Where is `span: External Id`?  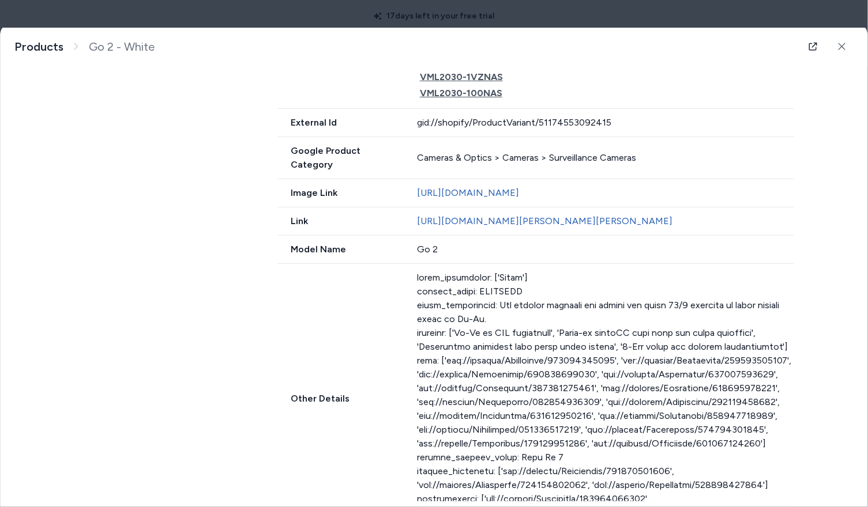
span: External Id is located at coordinates (340, 123).